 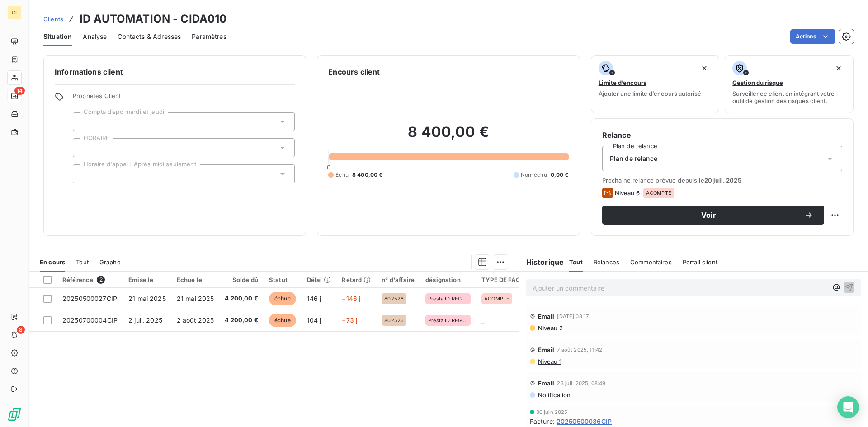 I want to click on span: Graphe, so click(x=110, y=263).